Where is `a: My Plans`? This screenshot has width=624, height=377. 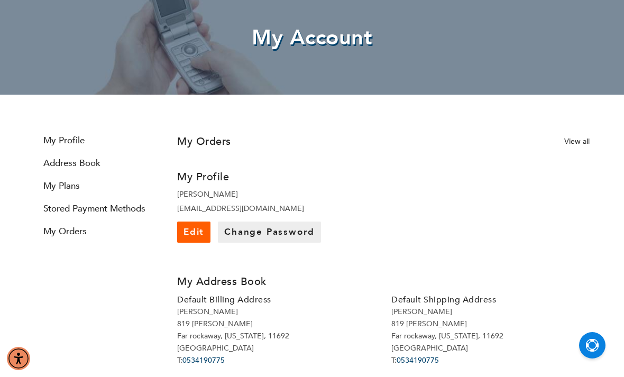
a: My Plans is located at coordinates (98, 186).